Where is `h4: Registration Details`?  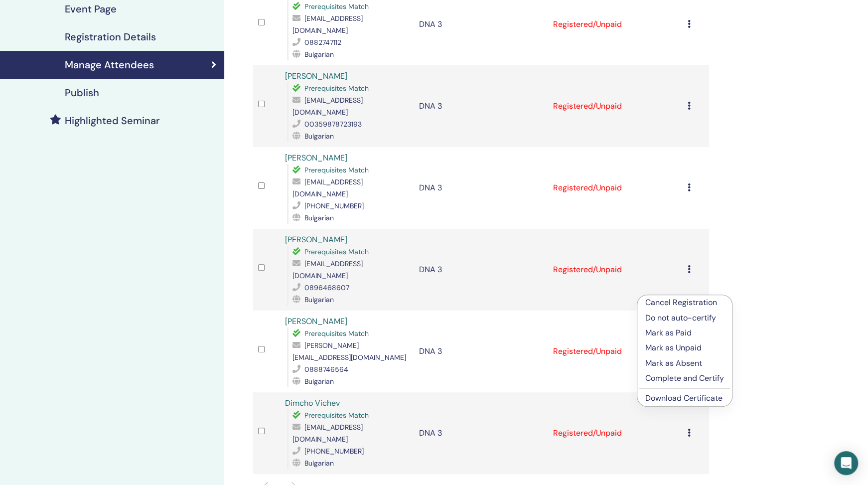 h4: Registration Details is located at coordinates (110, 37).